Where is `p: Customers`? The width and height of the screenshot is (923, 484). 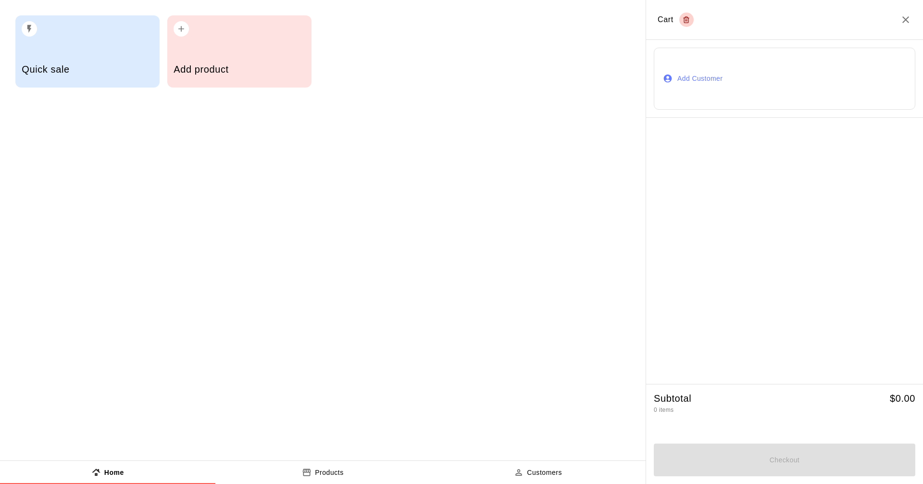
p: Customers is located at coordinates (544, 472).